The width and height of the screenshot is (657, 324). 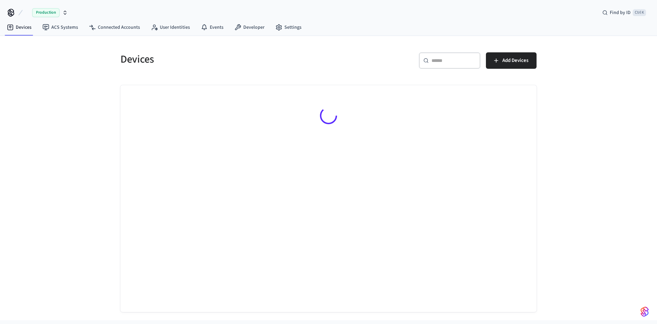 What do you see at coordinates (645, 312) in the screenshot?
I see `img: SeamLogoGradient.69752ec5.svg` at bounding box center [645, 312].